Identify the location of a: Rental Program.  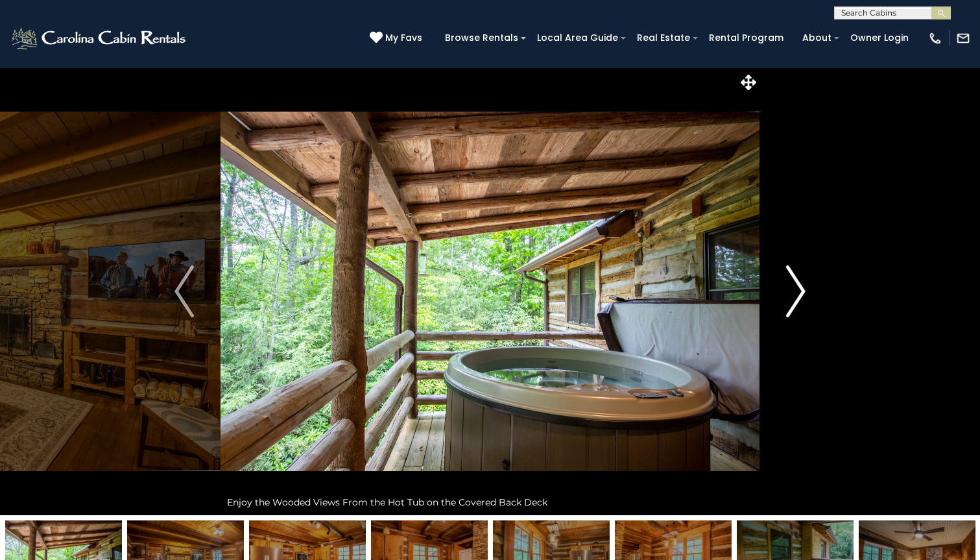
(745, 37).